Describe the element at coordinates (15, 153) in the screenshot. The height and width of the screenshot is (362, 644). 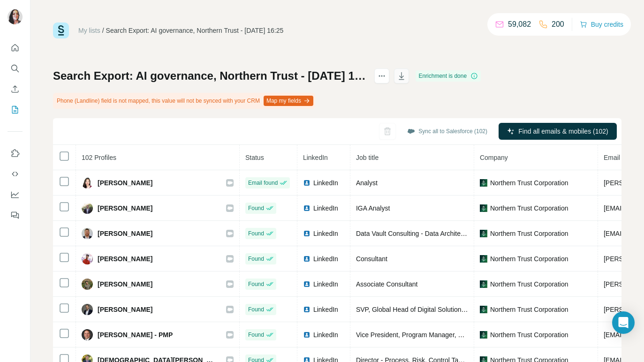
I see `button: Use Surfe on LinkedIn` at that location.